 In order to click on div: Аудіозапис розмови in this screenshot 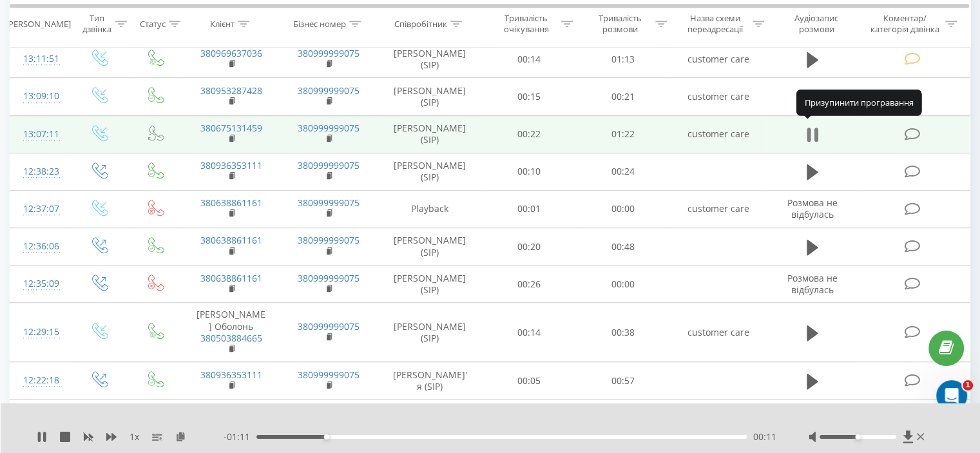, I will do `click(816, 24)`.